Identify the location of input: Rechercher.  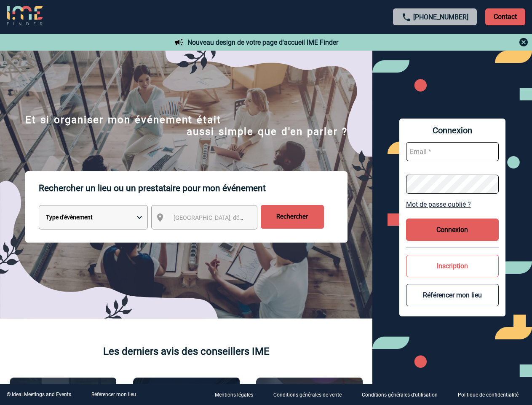
(293, 216).